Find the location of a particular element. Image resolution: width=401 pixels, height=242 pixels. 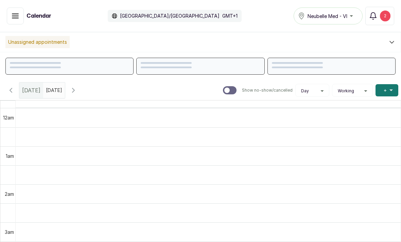

p: Show no-show/cancelled is located at coordinates (267, 90).